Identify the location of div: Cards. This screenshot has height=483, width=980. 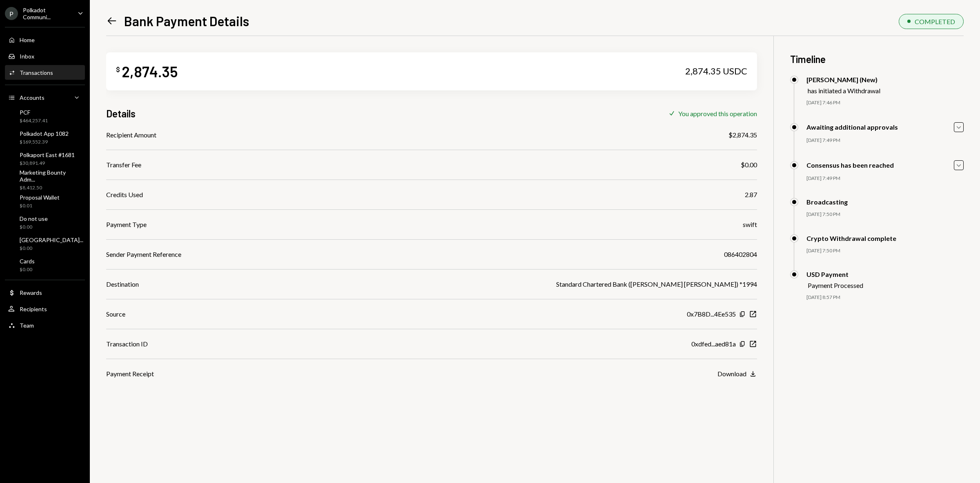
(27, 261).